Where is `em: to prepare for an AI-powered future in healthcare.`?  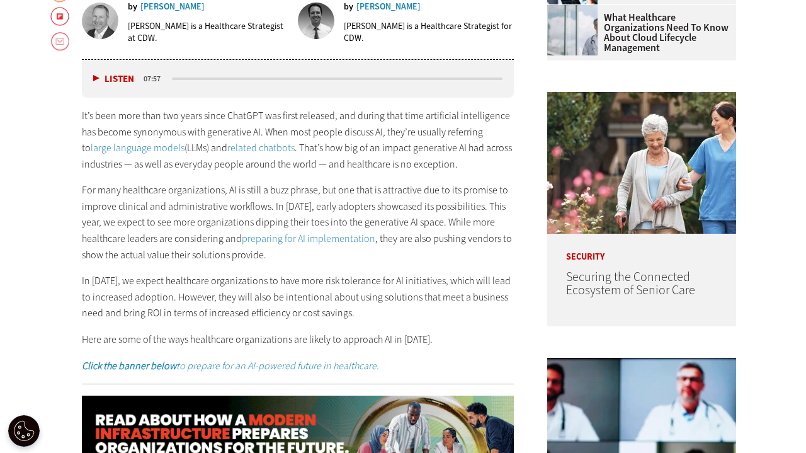
em: to prepare for an AI-powered future in healthcare. is located at coordinates (230, 365).